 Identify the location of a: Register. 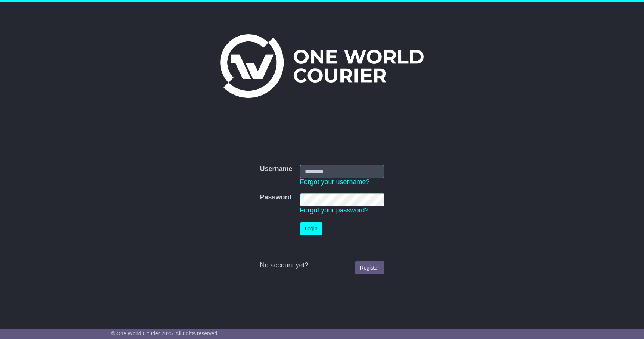
(369, 268).